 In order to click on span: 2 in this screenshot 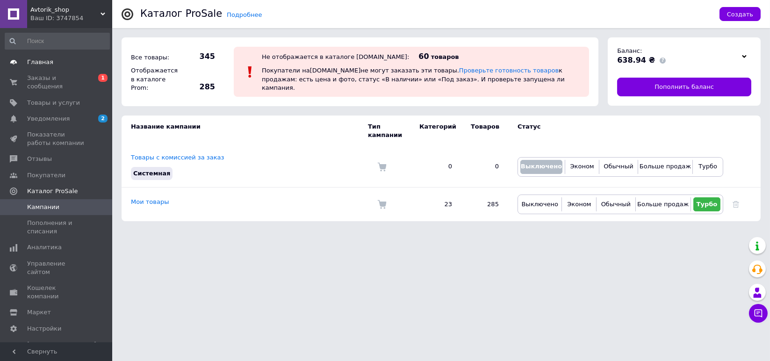, I will do `click(103, 118)`.